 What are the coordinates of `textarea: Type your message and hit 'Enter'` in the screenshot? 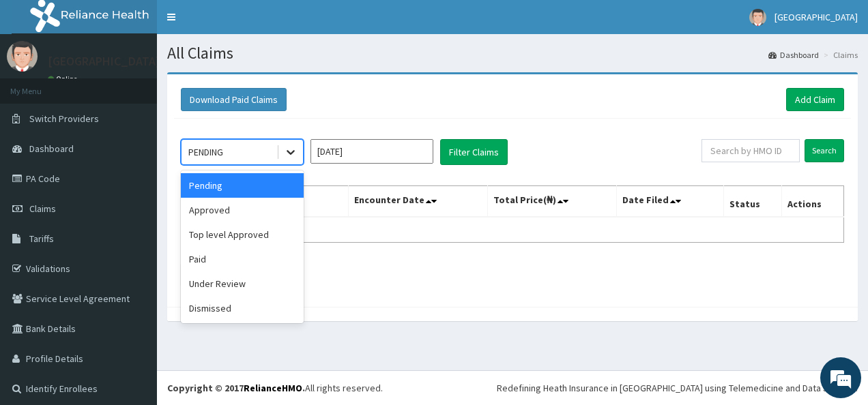 It's located at (133, 289).